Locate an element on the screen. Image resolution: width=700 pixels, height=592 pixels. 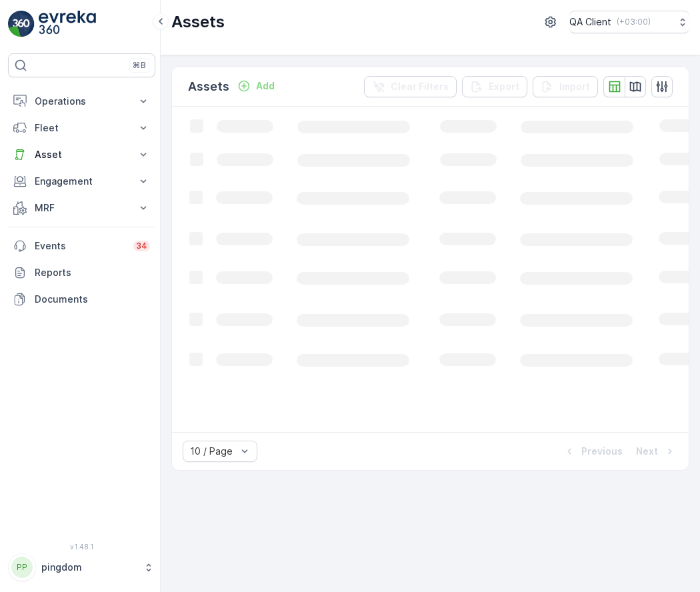
button: Add is located at coordinates (256, 86).